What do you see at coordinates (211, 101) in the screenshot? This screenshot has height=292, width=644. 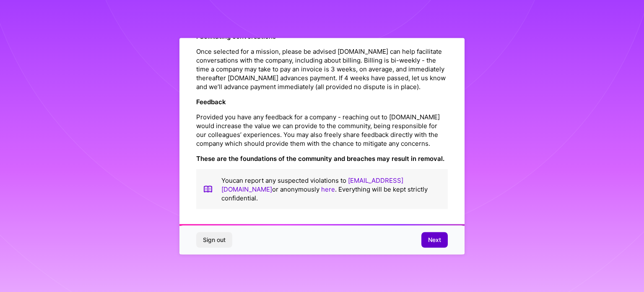 I see `strong: Feedback` at bounding box center [211, 101].